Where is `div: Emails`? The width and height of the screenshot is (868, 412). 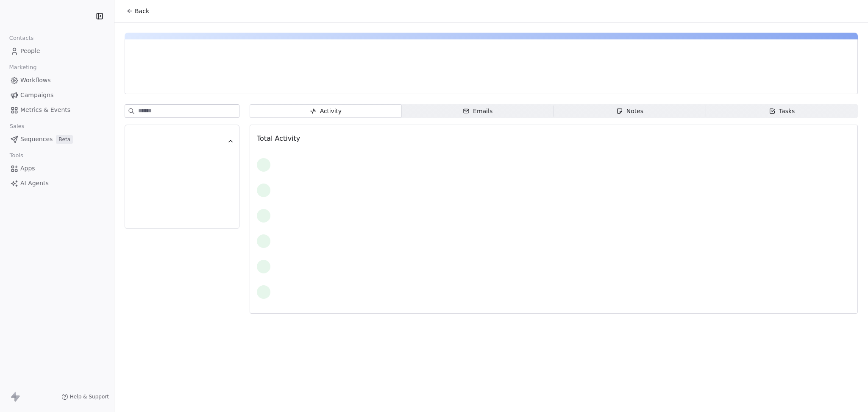 div: Emails is located at coordinates (478, 111).